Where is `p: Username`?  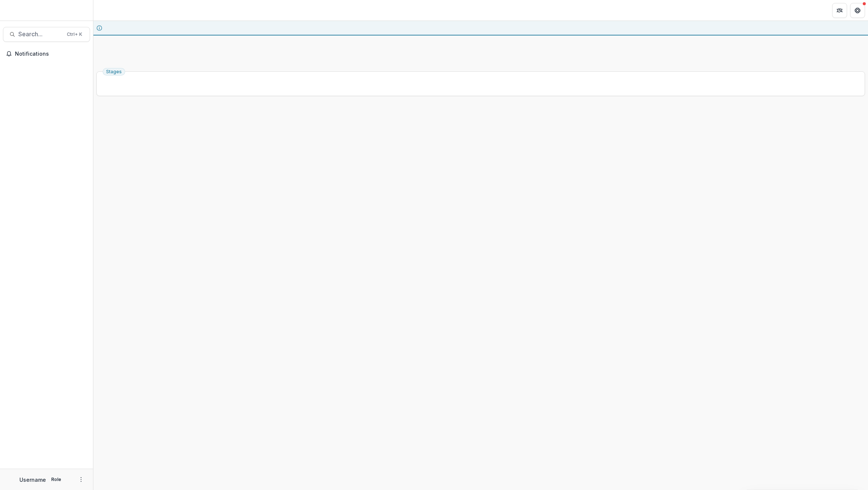
p: Username is located at coordinates (32, 480).